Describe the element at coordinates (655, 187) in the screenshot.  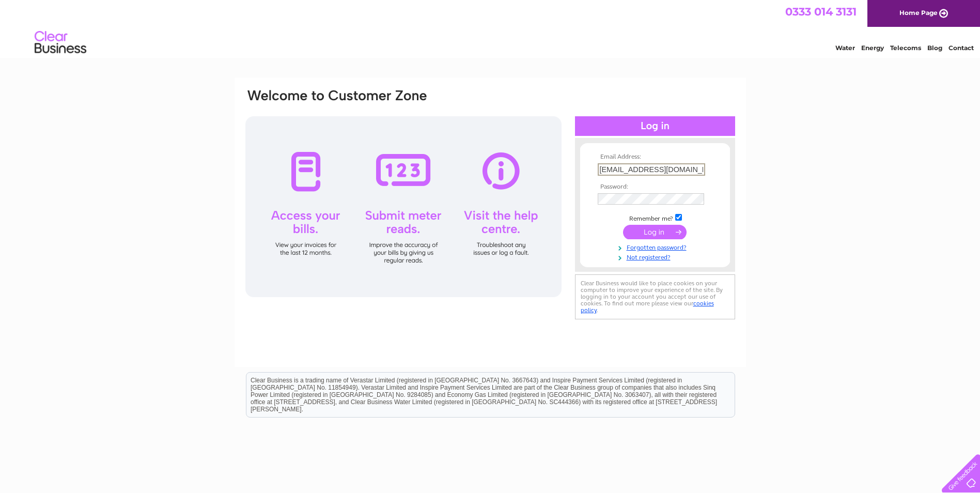
I see `th: Password:` at that location.